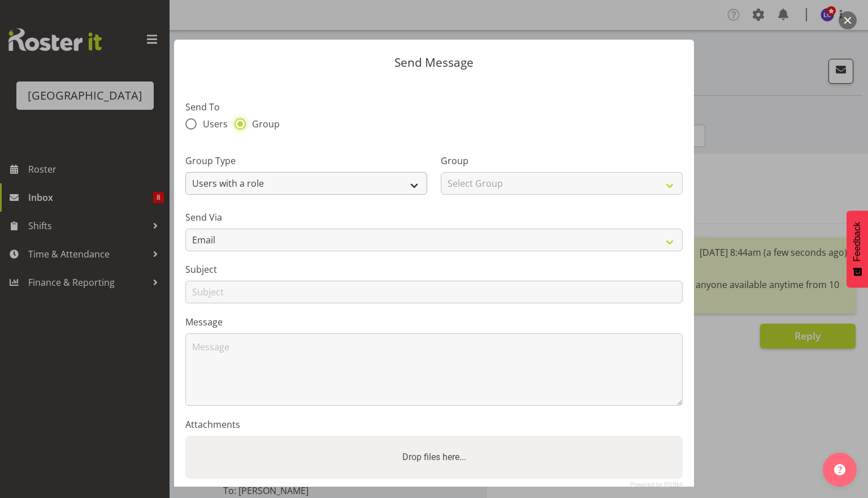  Describe the element at coordinates (434, 292) in the screenshot. I see `input: Subject` at that location.